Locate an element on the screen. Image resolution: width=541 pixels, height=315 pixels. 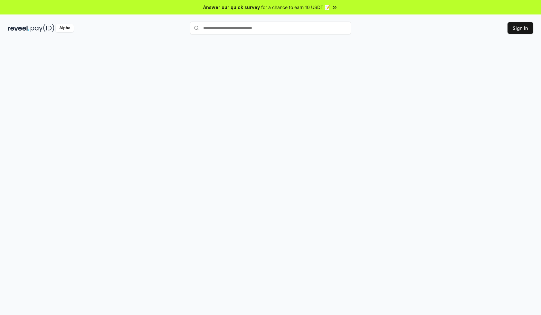
span: for a chance to earn 10 USDT 📝 is located at coordinates (295, 7).